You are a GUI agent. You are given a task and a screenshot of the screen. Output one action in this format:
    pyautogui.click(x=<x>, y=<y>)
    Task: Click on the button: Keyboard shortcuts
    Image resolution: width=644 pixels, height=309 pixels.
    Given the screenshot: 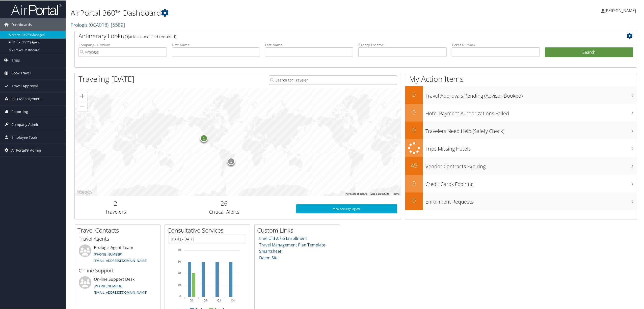 What is the action you would take?
    pyautogui.click(x=356, y=194)
    